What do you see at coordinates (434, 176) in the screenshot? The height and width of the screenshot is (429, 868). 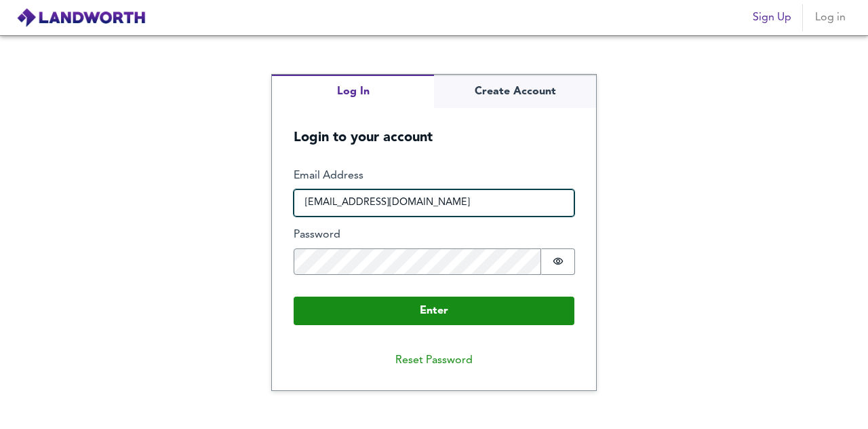 I see `label: Email Address` at bounding box center [434, 176].